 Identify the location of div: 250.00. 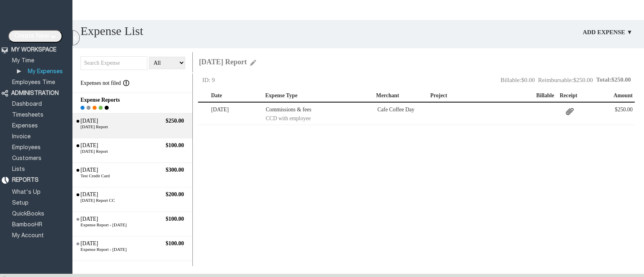
(164, 121).